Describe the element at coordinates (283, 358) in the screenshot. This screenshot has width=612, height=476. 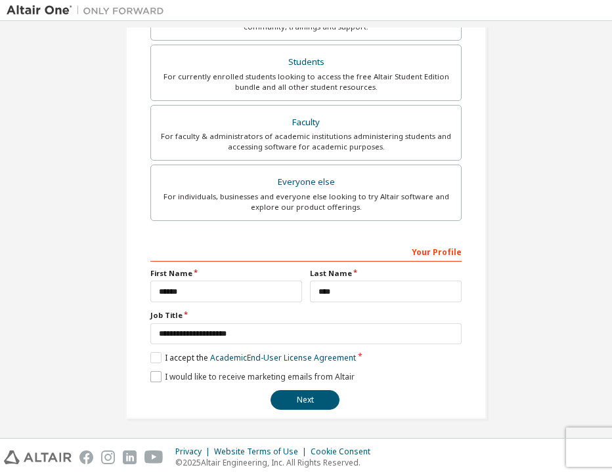
I see `a: Academic End-User License Agreement` at that location.